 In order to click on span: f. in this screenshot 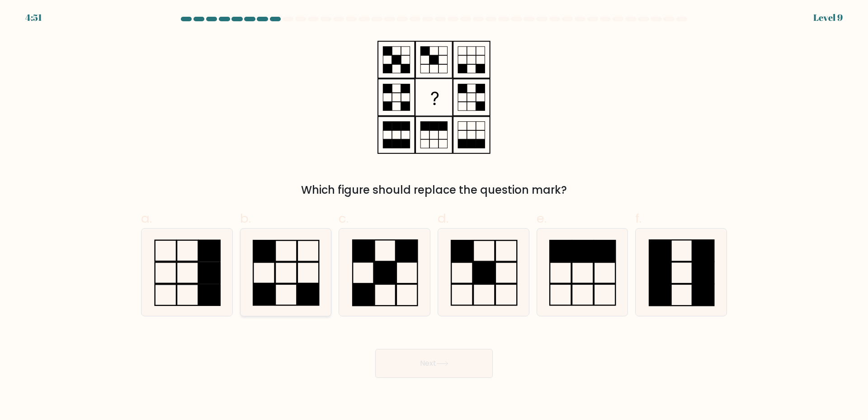, I will do `click(638, 218)`.